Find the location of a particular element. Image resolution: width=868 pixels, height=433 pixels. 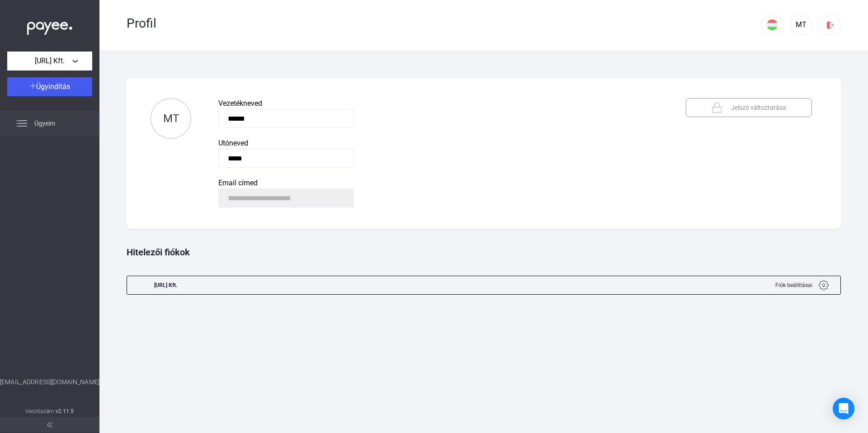

img: gear.svg is located at coordinates (823, 285).